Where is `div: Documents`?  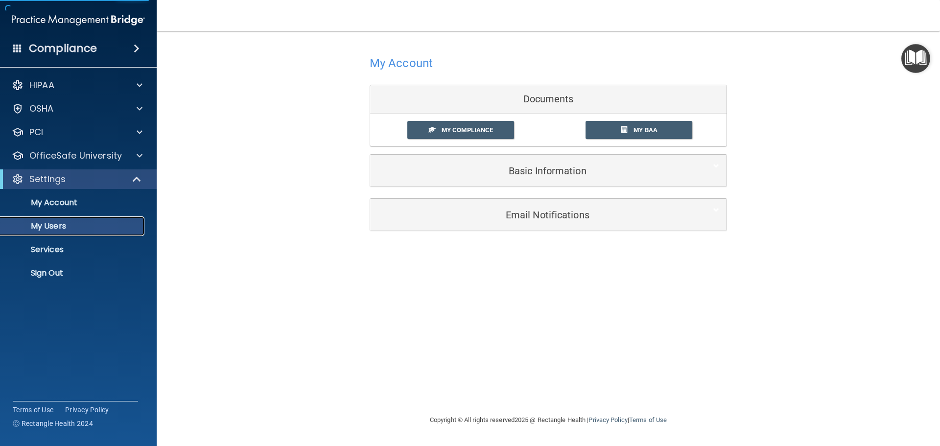
div: Documents is located at coordinates (549, 99).